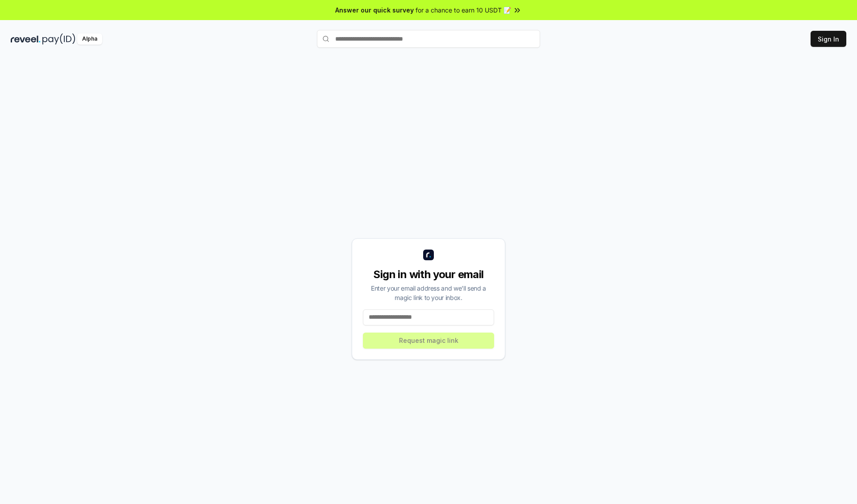 Image resolution: width=857 pixels, height=504 pixels. Describe the element at coordinates (25, 39) in the screenshot. I see `img: reveel_dark` at that location.